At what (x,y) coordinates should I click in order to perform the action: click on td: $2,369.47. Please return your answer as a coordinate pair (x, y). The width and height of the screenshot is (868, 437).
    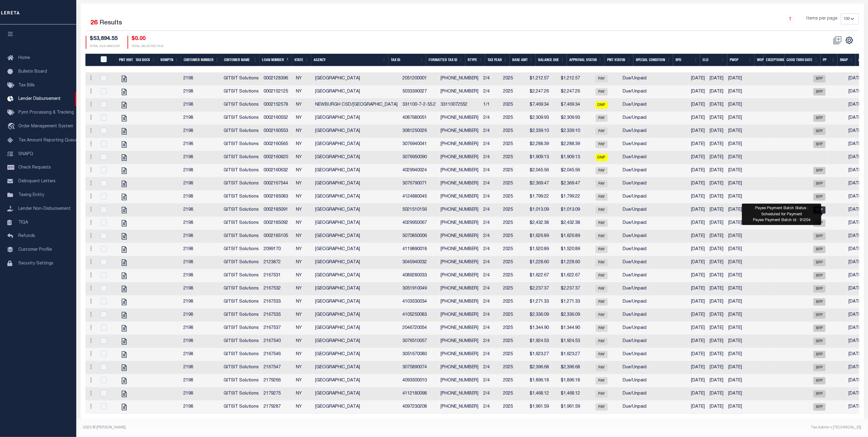
    Looking at the image, I should click on (567, 184).